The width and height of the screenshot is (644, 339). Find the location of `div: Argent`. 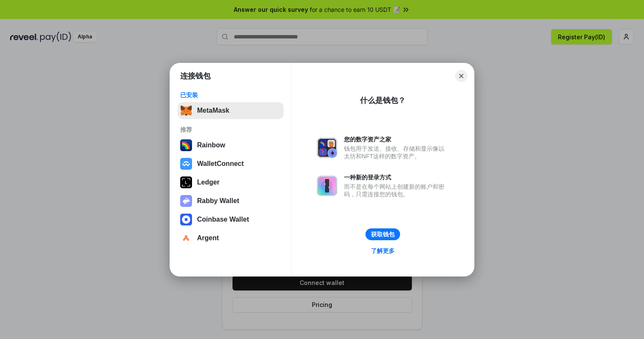

div: Argent is located at coordinates (208, 238).